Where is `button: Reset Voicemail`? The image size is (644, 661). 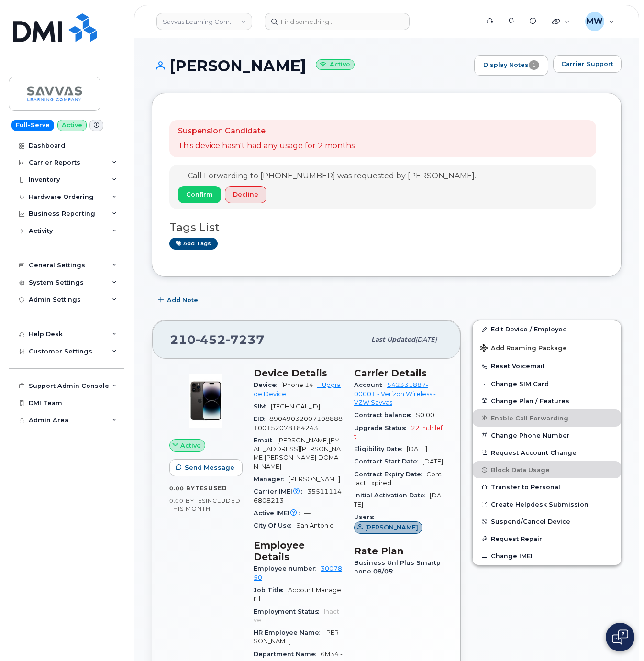
button: Reset Voicemail is located at coordinates (546, 366).